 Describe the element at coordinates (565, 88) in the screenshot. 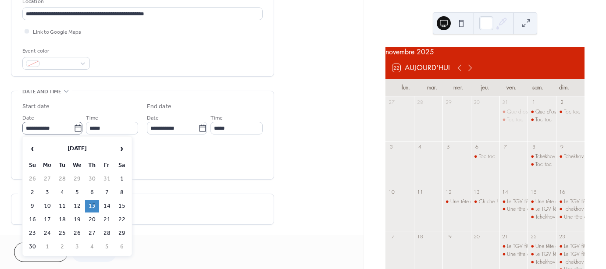

I see `div: dim.` at that location.